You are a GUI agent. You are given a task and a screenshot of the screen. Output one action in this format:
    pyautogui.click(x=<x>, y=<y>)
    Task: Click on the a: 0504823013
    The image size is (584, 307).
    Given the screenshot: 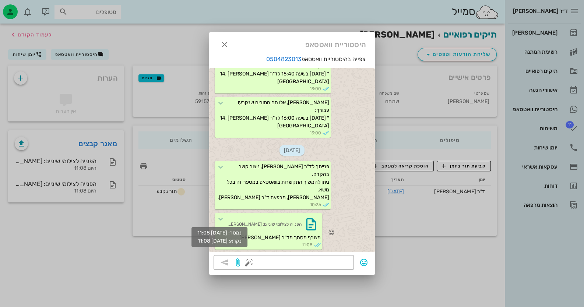 What is the action you would take?
    pyautogui.click(x=284, y=59)
    